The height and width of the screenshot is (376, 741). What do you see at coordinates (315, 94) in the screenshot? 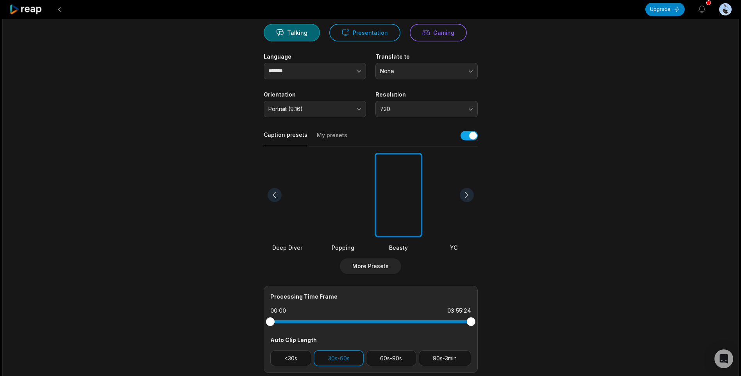
I see `label: Orientation` at bounding box center [315, 94].